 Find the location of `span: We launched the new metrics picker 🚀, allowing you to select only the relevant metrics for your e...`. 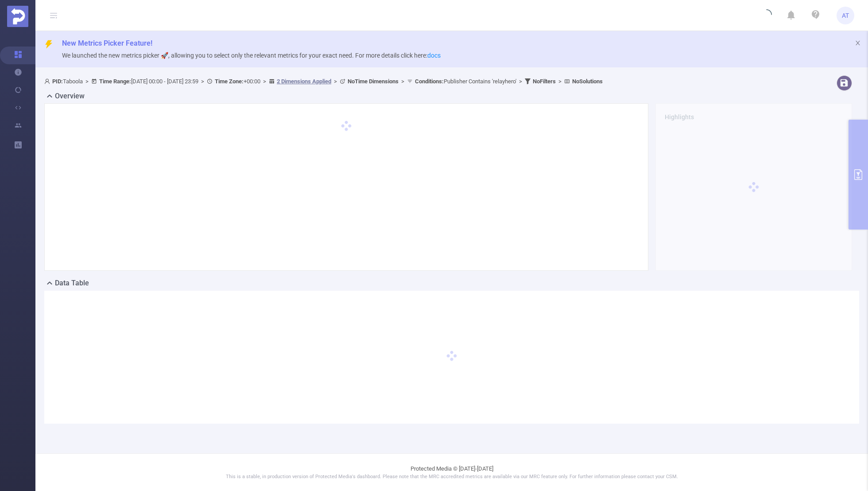

span: We launched the new metrics picker 🚀, allowing you to select only the relevant metrics for your e... is located at coordinates (251, 56).